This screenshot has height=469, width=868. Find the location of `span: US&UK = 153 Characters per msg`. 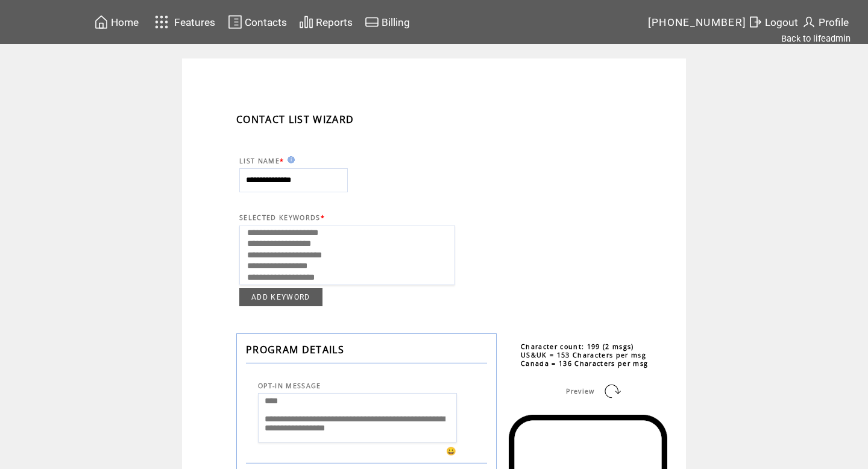

span: US&UK = 153 Characters per msg is located at coordinates (584, 355).